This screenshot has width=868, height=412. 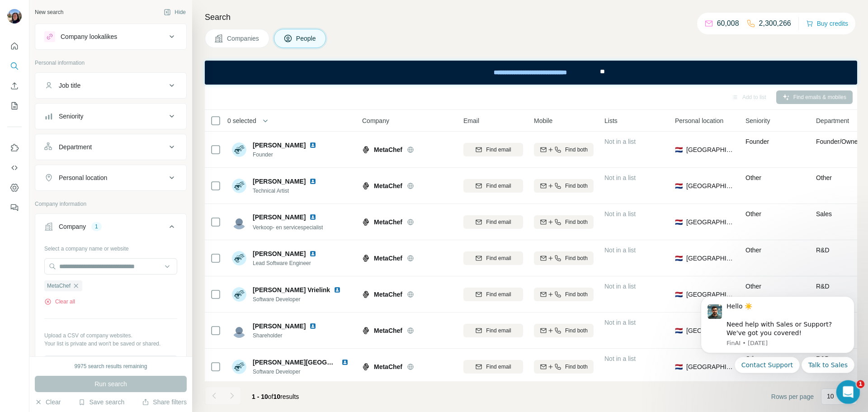 I want to click on span: Mobile, so click(x=543, y=120).